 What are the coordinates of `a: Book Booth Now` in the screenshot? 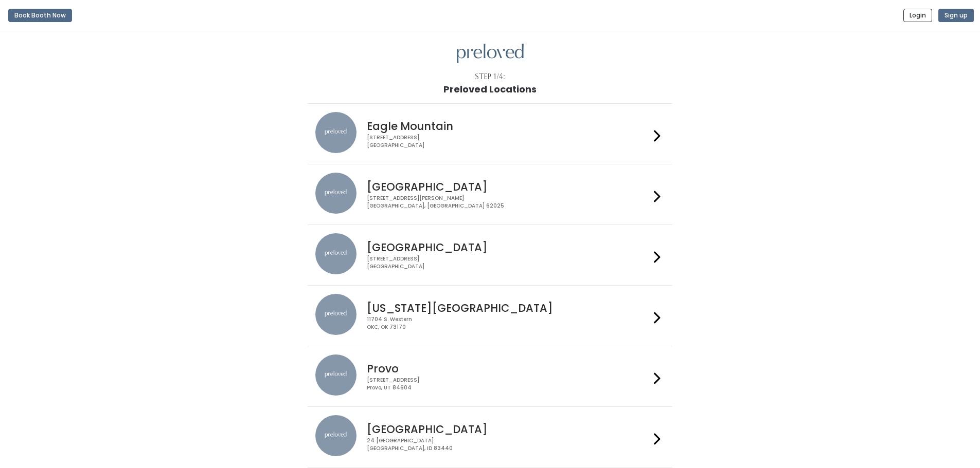 It's located at (40, 15).